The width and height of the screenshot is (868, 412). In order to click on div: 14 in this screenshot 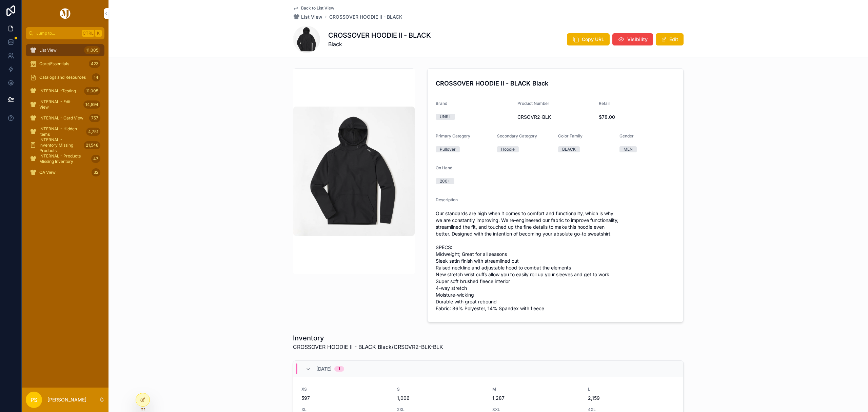, I will do `click(96, 78)`.